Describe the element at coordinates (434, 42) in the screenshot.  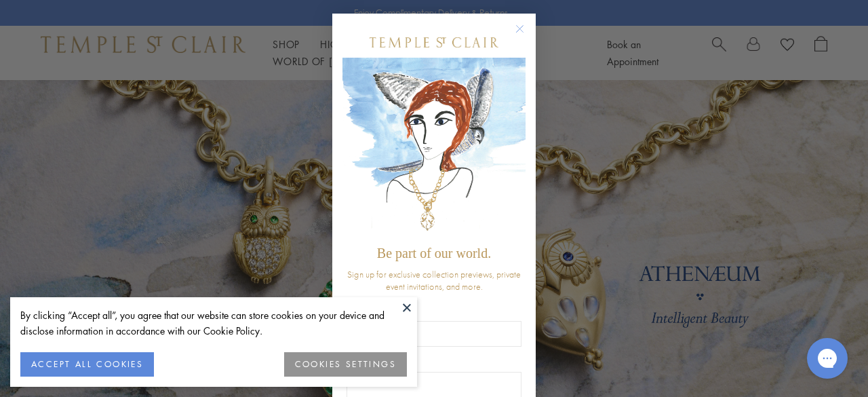
I see `img: Temple St. Clair` at that location.